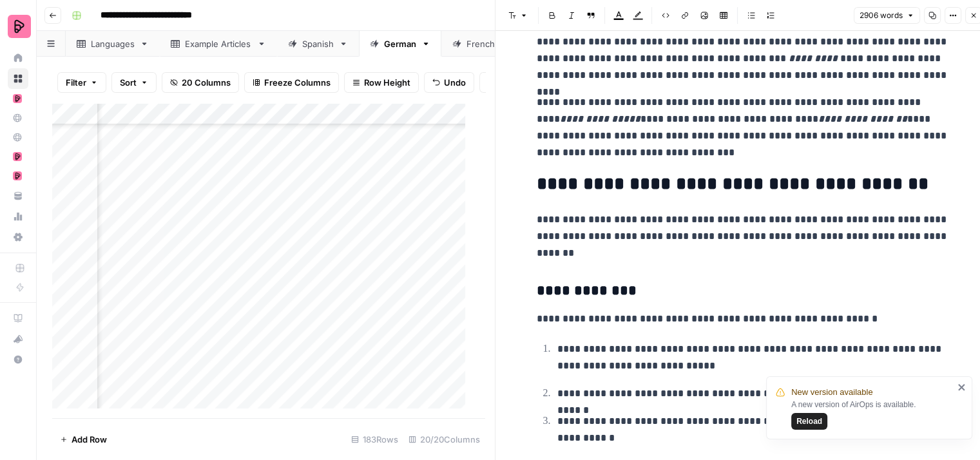 The height and width of the screenshot is (460, 980). I want to click on span: 20 Columns, so click(206, 83).